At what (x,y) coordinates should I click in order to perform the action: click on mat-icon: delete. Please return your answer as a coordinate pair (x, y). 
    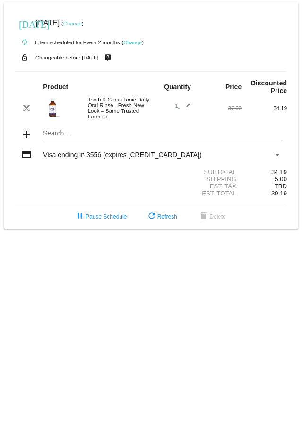
    Looking at the image, I should click on (204, 217).